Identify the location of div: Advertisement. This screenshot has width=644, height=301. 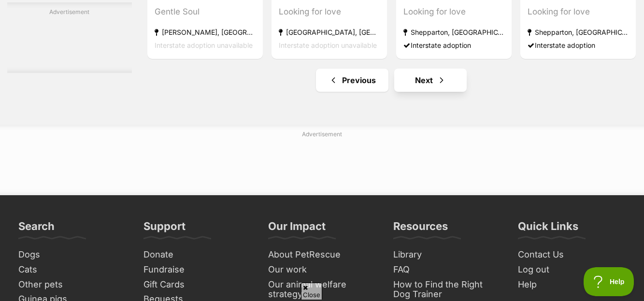
(70, 38).